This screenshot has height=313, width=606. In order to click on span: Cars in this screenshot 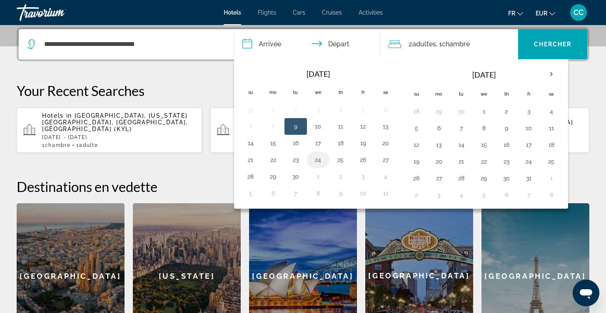, I will do `click(299, 13)`.